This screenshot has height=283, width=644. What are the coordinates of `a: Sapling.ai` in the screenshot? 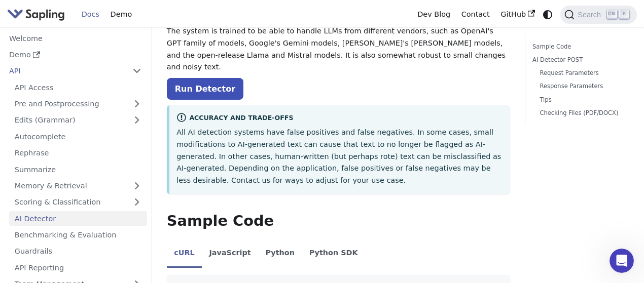 It's located at (37, 14).